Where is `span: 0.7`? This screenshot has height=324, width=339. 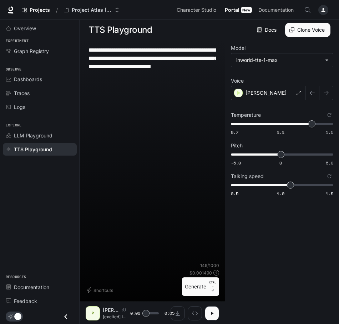
span: 0.7 is located at coordinates (234, 132).